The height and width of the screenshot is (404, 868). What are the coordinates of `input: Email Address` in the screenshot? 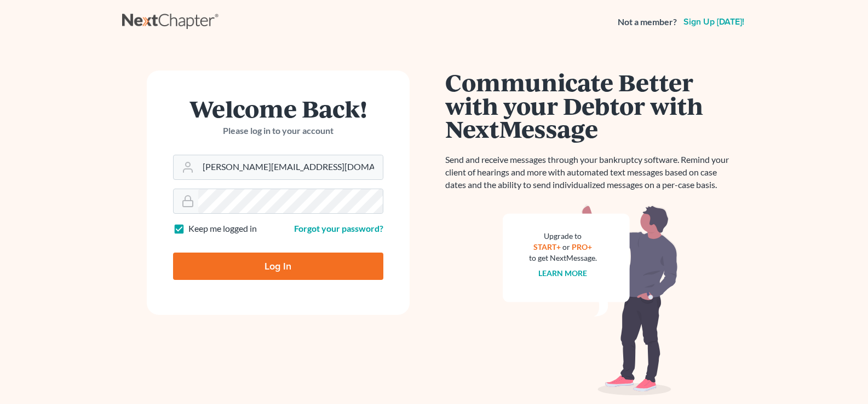 It's located at (290, 168).